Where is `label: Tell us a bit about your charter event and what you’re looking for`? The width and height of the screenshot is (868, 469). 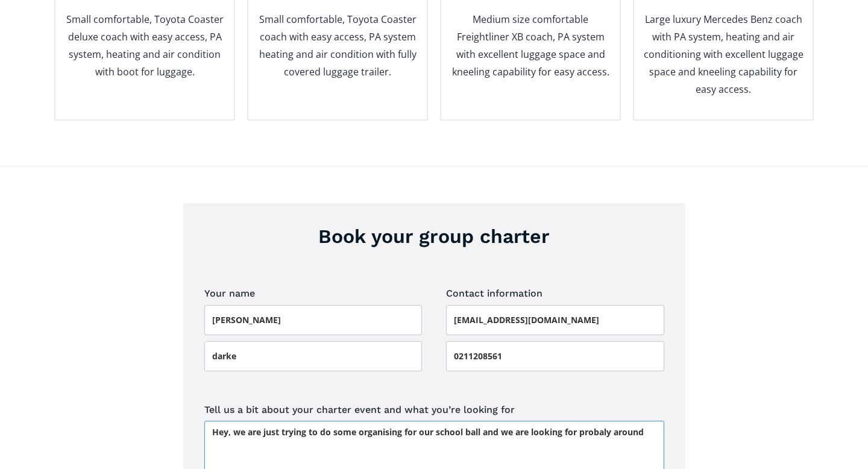 label: Tell us a bit about your charter event and what you’re looking for is located at coordinates (434, 409).